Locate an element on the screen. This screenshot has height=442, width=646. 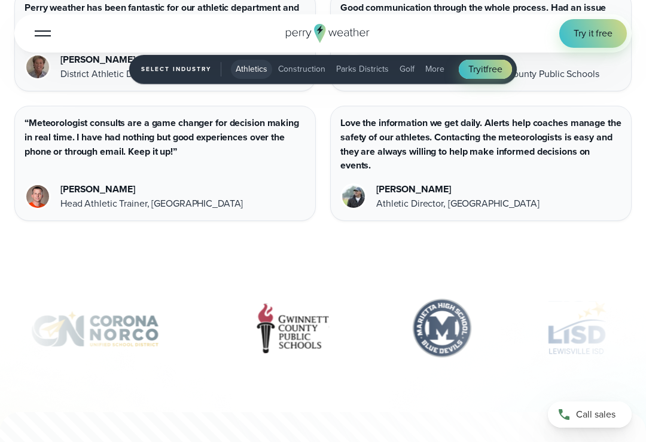
button: Golf is located at coordinates (406, 69).